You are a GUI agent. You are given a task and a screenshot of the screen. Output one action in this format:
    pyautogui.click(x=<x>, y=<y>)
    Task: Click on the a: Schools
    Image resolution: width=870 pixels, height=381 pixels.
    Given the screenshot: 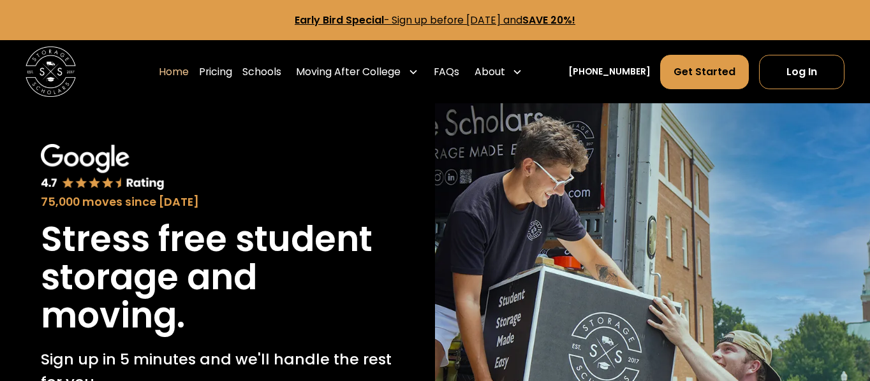 What is the action you would take?
    pyautogui.click(x=262, y=71)
    